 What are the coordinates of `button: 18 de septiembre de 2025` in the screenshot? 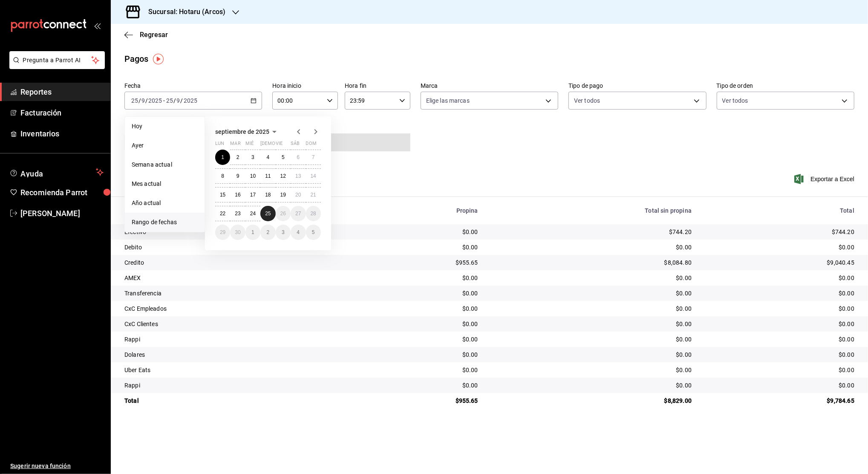 It's located at (268, 195).